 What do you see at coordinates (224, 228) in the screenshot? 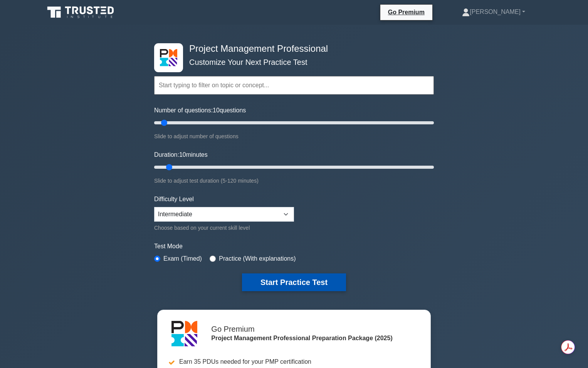
I see `div: Choose based on your current skill level` at bounding box center [224, 228].